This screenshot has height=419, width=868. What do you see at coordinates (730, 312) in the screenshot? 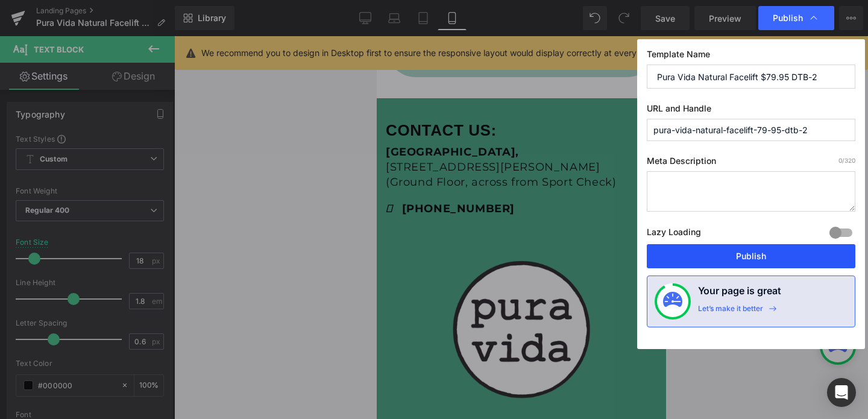
I see `div: Let’s make it better` at bounding box center [730, 312].